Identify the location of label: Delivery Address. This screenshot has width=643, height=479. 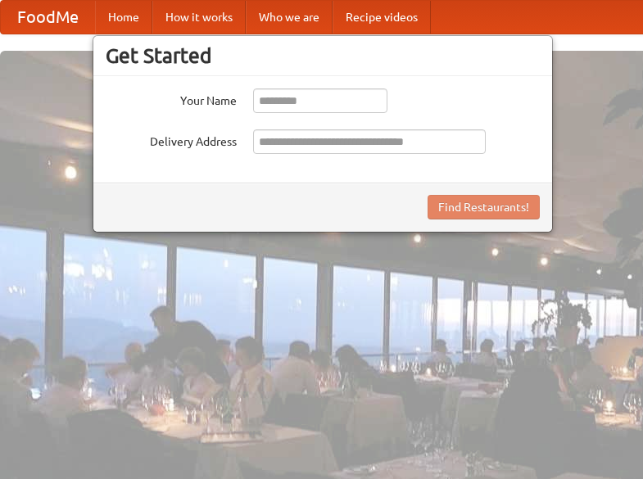
(171, 139).